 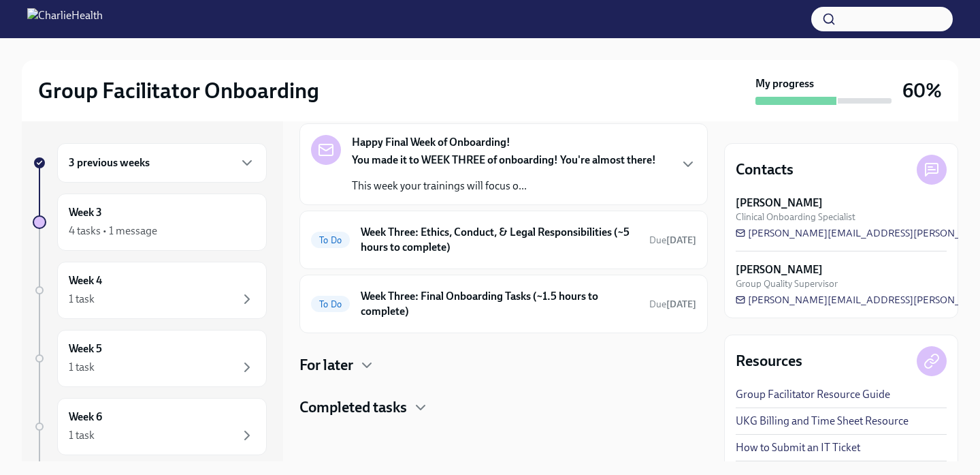 I want to click on p: This week your trainings will focus o..., so click(x=504, y=186).